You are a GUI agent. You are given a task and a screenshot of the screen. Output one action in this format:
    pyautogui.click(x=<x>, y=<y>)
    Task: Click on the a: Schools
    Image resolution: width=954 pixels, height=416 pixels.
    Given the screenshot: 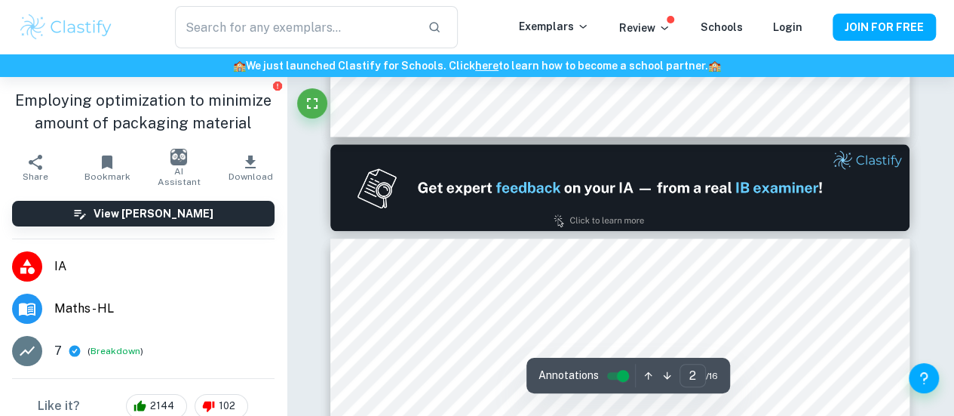 What is the action you would take?
    pyautogui.click(x=722, y=27)
    